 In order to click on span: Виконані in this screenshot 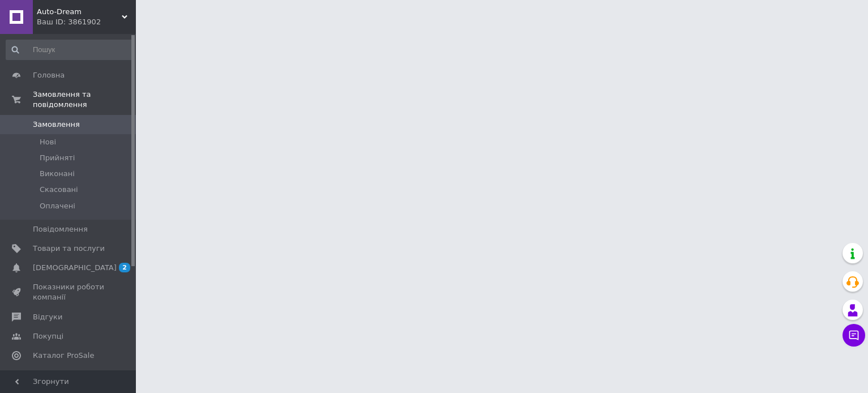, I will do `click(57, 174)`.